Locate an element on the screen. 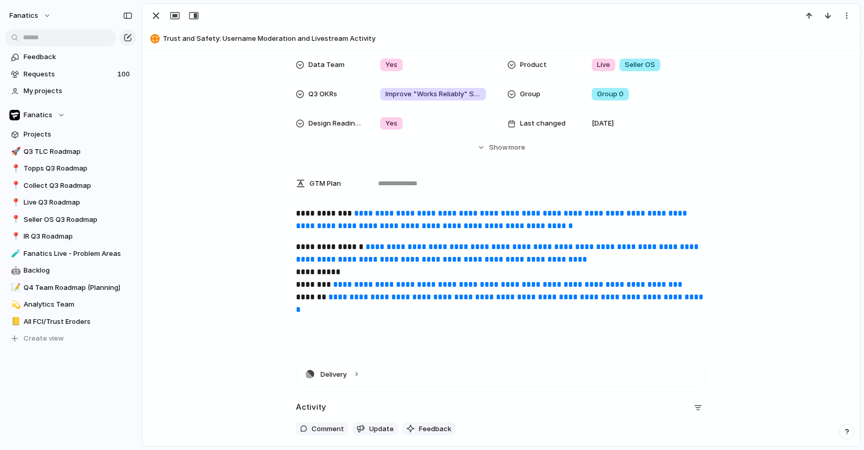 Image resolution: width=864 pixels, height=450 pixels. span: Q3 OKRs is located at coordinates (323, 94).